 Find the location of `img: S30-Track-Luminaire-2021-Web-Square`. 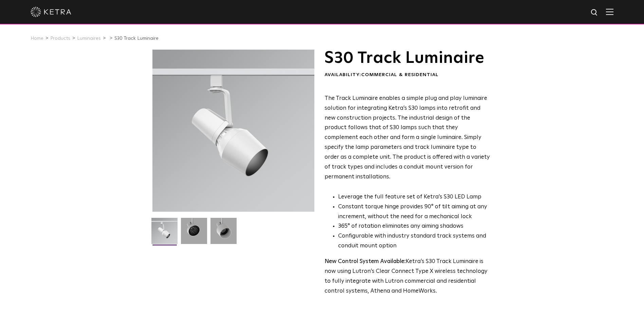

img: S30-Track-Luminaire-2021-Web-Square is located at coordinates (164, 233).